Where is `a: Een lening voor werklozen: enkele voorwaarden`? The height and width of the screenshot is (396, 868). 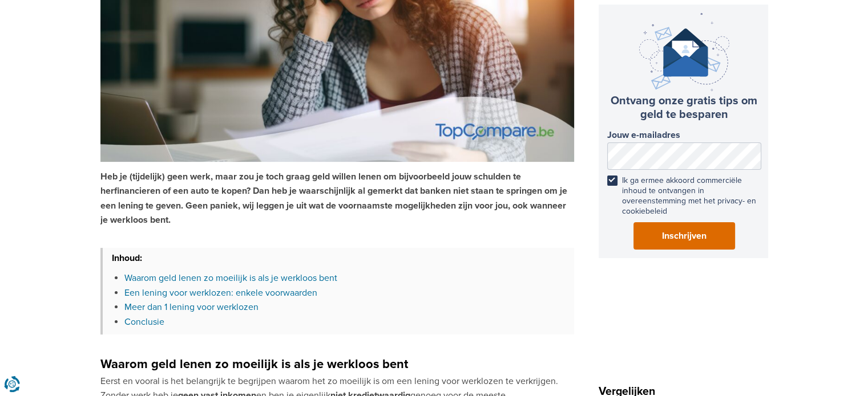 a: Een lening voor werklozen: enkele voorwaarden is located at coordinates (221, 293).